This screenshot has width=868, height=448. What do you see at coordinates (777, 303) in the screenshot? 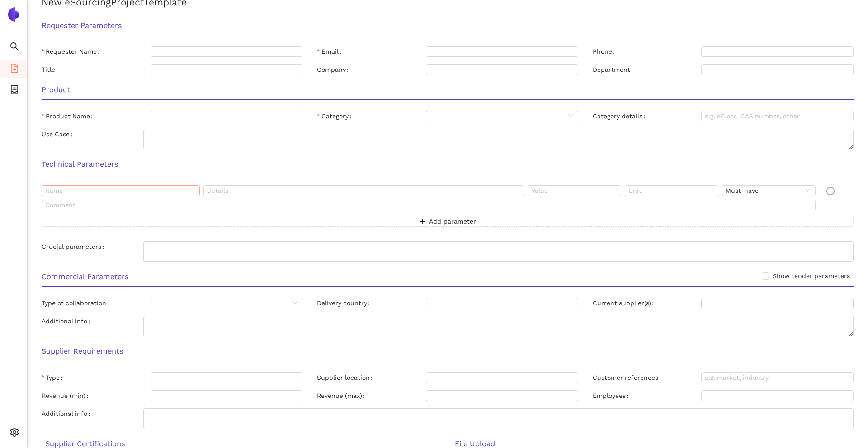
I see `input: Current supplier(s)` at bounding box center [777, 303].